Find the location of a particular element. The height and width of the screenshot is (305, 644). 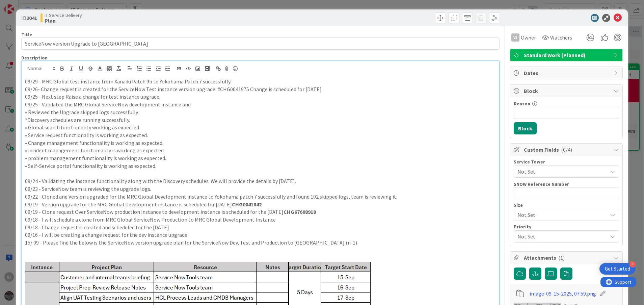

b: Plan is located at coordinates (63, 21).